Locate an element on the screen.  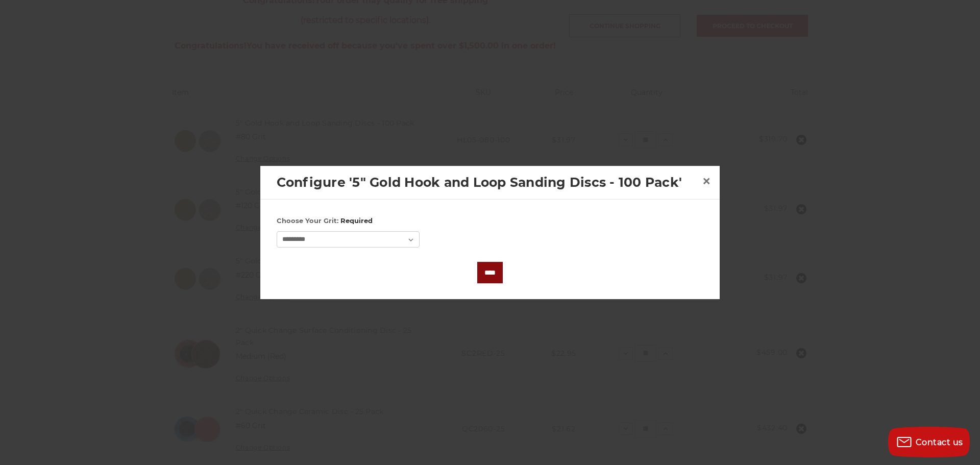
label: Choose Your Grit: is located at coordinates (490, 221).